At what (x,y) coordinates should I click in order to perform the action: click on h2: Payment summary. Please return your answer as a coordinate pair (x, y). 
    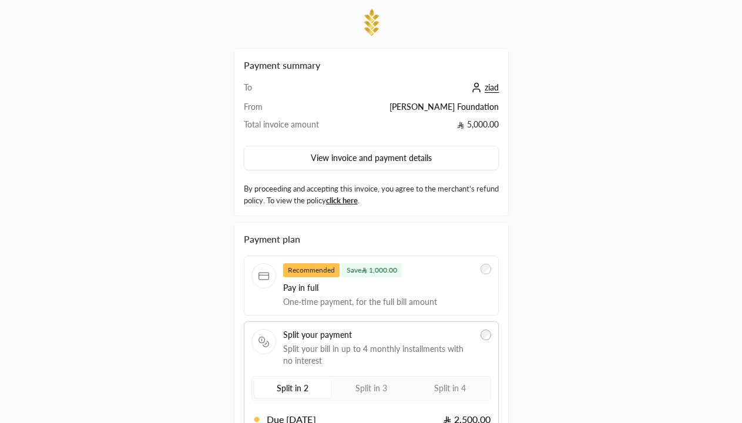
    Looking at the image, I should click on (371, 65).